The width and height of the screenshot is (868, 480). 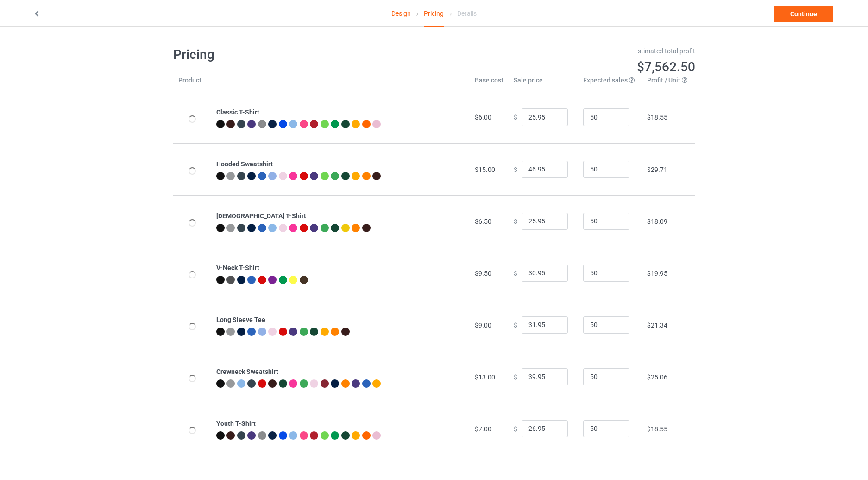 I want to click on span: $9.00, so click(x=483, y=325).